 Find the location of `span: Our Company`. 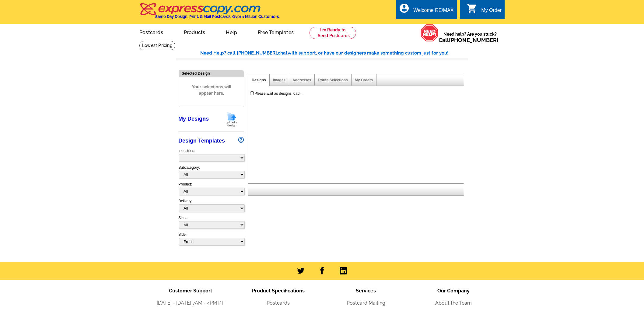

span: Our Company is located at coordinates (454, 291).